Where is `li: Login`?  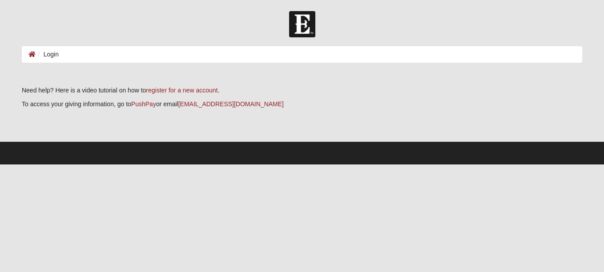 li: Login is located at coordinates (47, 54).